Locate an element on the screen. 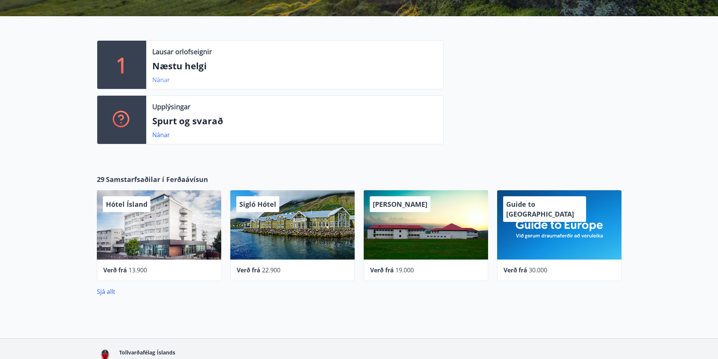 Image resolution: width=718 pixels, height=359 pixels. span: Hótel Ísland is located at coordinates (127, 204).